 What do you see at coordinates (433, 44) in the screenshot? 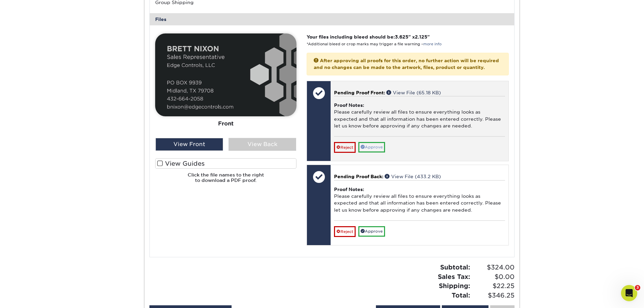
I see `a: more info` at bounding box center [433, 44].